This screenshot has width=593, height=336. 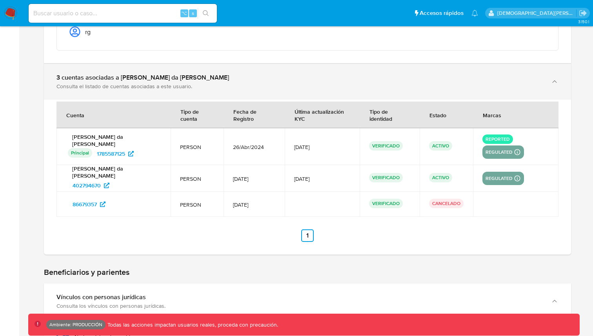 What do you see at coordinates (192, 324) in the screenshot?
I see `p: Todas las acciones impactan usuarios reales, proceda con precaución.` at bounding box center [192, 324].